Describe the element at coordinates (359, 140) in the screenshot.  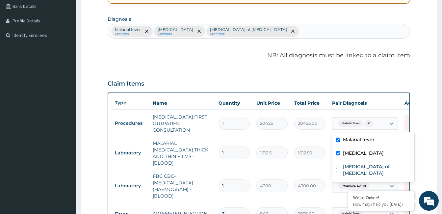
I see `label: Malarial fever` at that location.